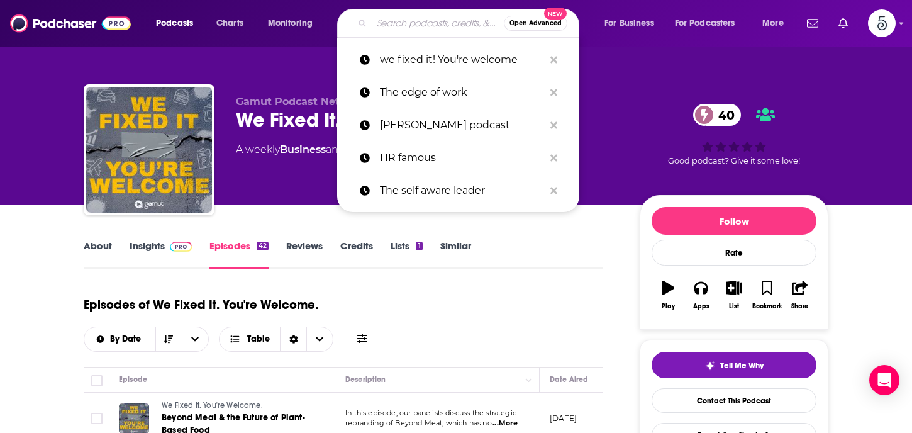  What do you see at coordinates (629, 23) in the screenshot?
I see `span: For Business` at bounding box center [629, 23].